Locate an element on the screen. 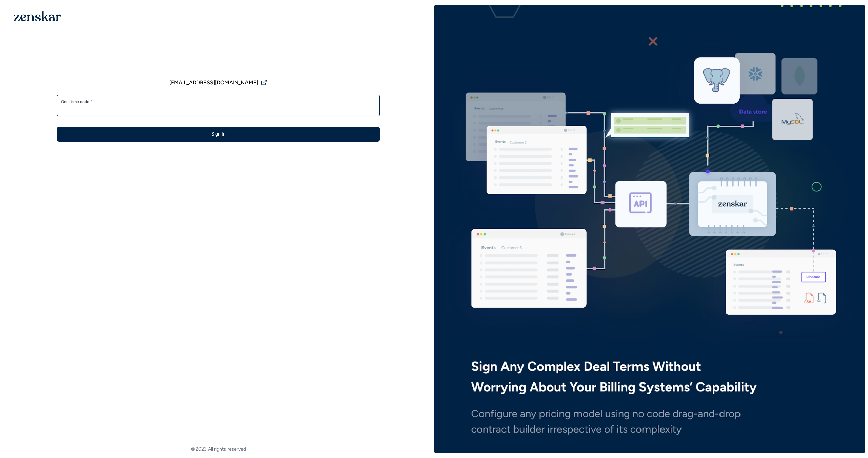 The image size is (868, 458). button: Sign In is located at coordinates (218, 134).